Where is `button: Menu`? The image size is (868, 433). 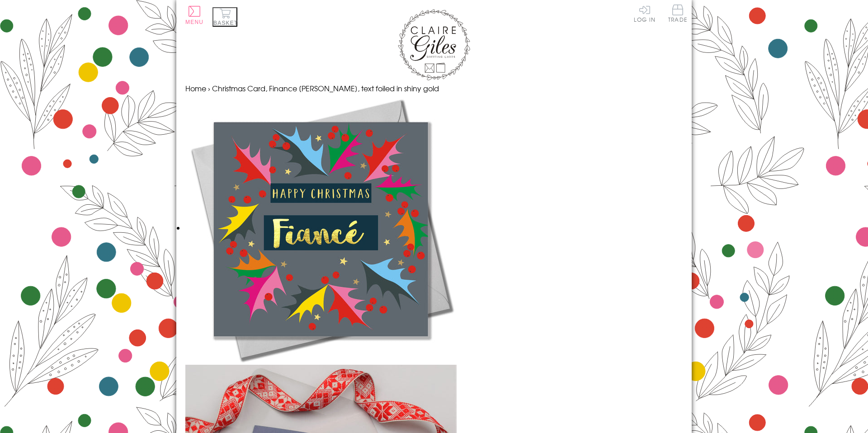 button: Menu is located at coordinates (195, 16).